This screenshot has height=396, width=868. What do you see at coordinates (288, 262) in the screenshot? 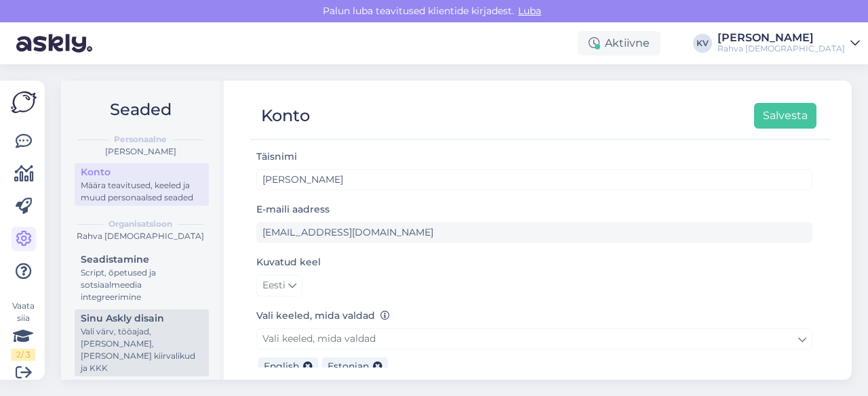
I see `label: Kuvatud keel` at bounding box center [288, 262].